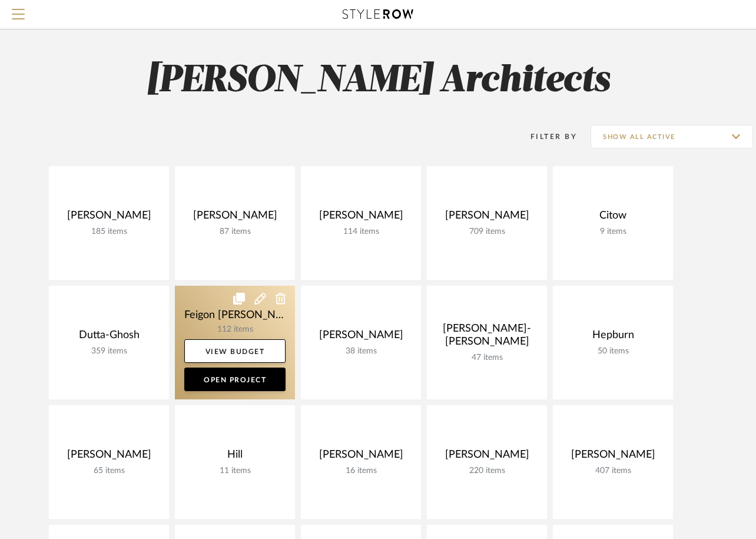 The width and height of the screenshot is (756, 539). What do you see at coordinates (109, 338) in the screenshot?
I see `div: Dutta-Ghosh` at bounding box center [109, 338].